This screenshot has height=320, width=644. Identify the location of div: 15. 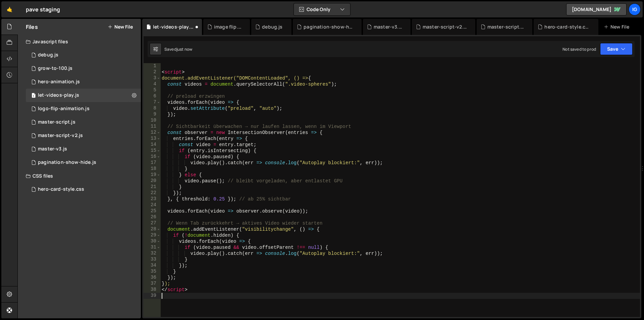
(152, 151).